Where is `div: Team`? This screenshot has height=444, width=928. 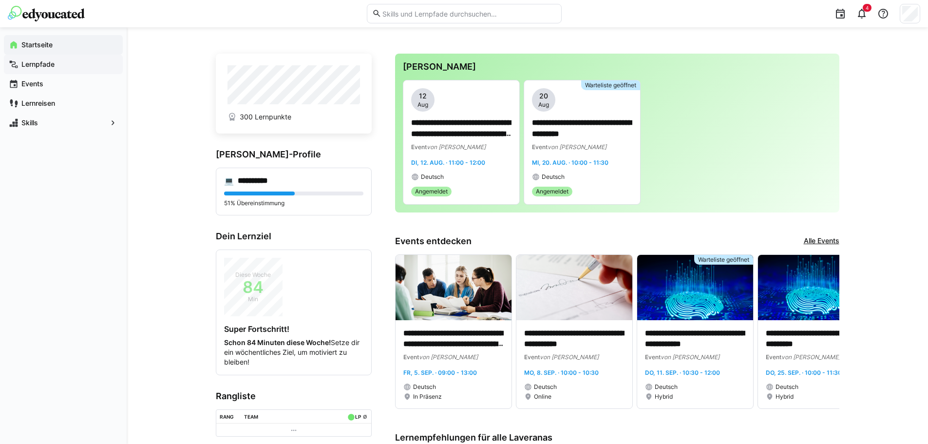
div: Team is located at coordinates (251, 417).